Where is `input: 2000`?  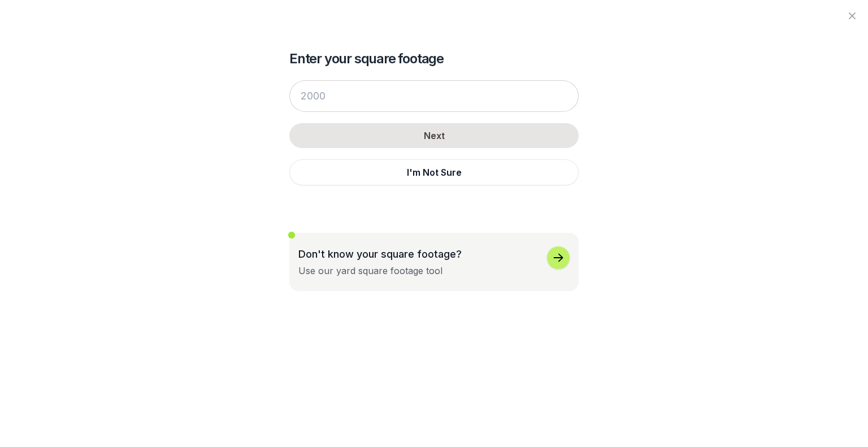
input: 2000 is located at coordinates (434, 96).